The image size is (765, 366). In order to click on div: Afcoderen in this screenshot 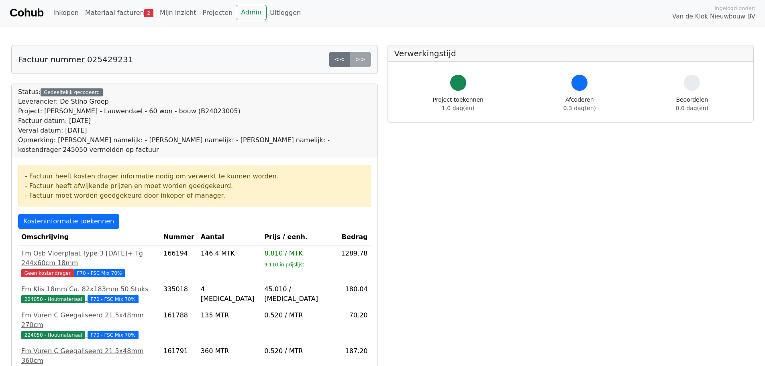, I will do `click(580, 104)`.